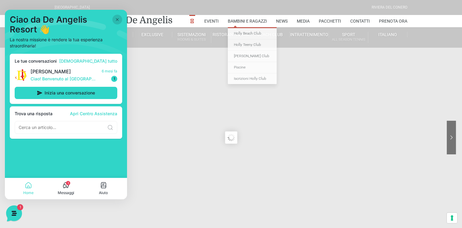 This screenshot has width=462, height=228. What do you see at coordinates (309, 35) in the screenshot?
I see `a: Intrattenimento` at bounding box center [309, 35].